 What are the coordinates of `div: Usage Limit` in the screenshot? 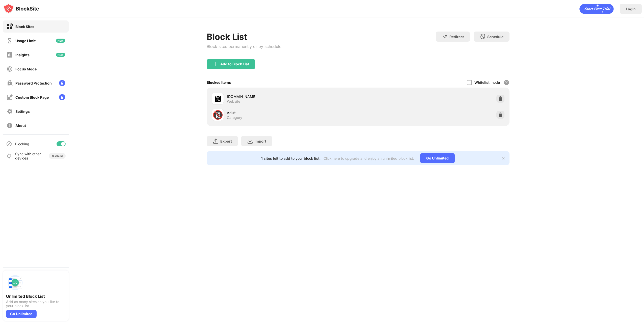 It's located at (25, 41).